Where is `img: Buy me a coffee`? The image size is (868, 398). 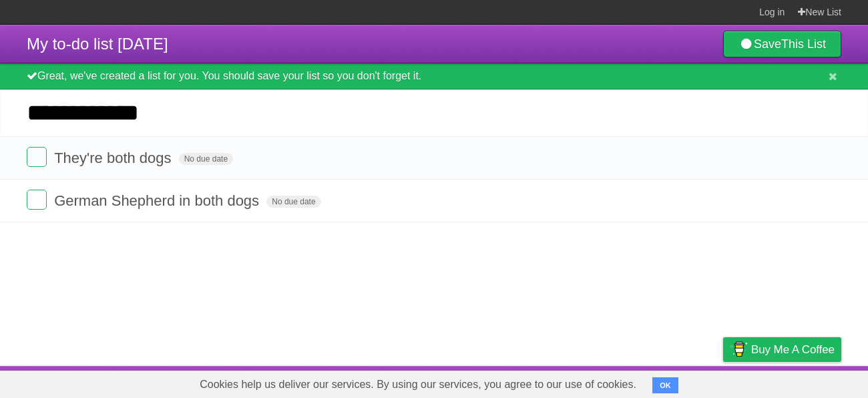 img: Buy me a coffee is located at coordinates (738, 349).